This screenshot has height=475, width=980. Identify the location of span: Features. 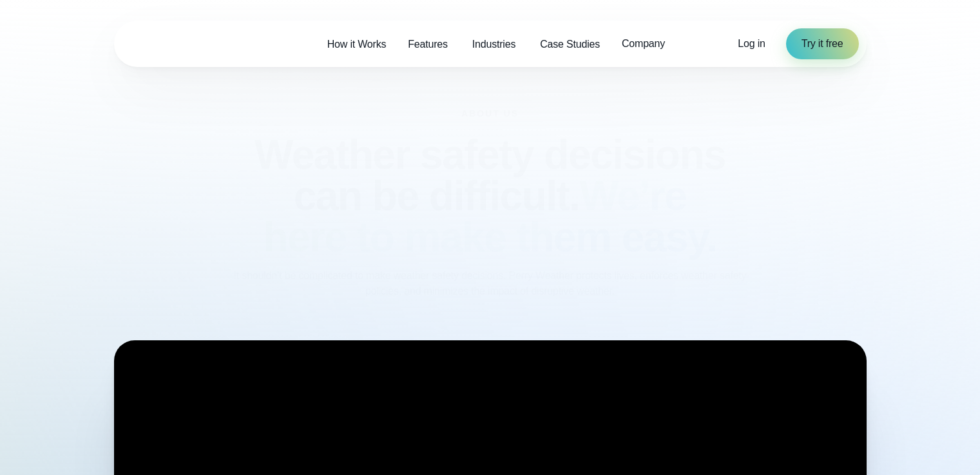
(428, 44).